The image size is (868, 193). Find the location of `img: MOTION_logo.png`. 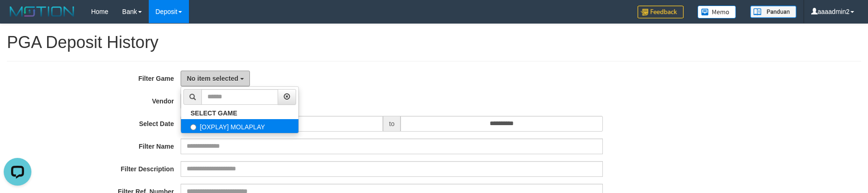

img: MOTION_logo.png is located at coordinates (42, 11).